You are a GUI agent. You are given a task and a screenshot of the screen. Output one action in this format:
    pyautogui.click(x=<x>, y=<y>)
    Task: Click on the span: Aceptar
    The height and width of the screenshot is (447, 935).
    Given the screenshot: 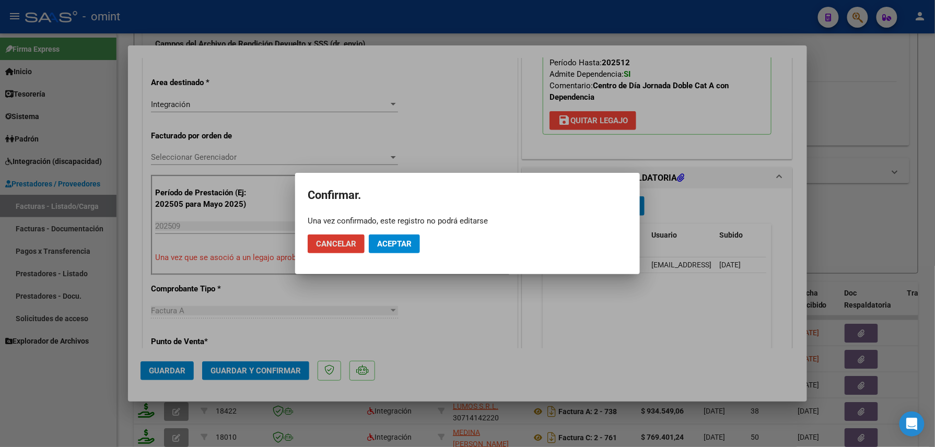 What is the action you would take?
    pyautogui.click(x=394, y=244)
    